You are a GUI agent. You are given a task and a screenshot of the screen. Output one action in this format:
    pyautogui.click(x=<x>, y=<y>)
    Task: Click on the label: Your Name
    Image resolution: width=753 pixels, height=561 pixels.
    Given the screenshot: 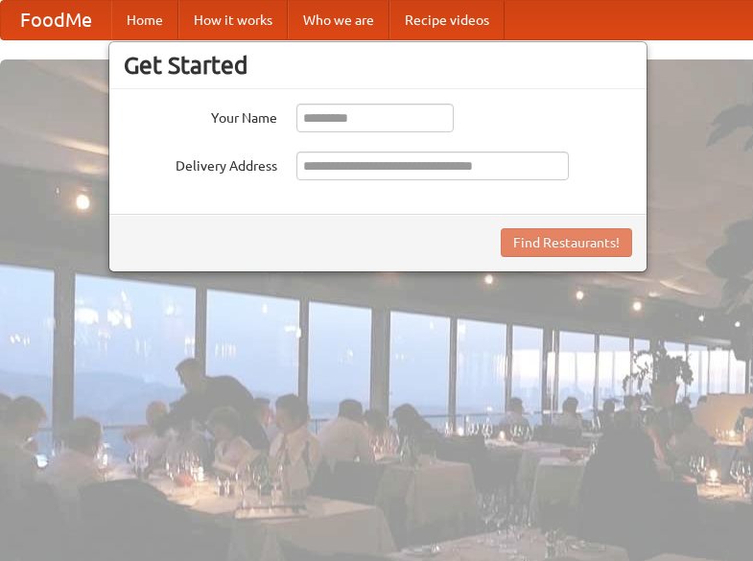 What is the action you would take?
    pyautogui.click(x=201, y=115)
    